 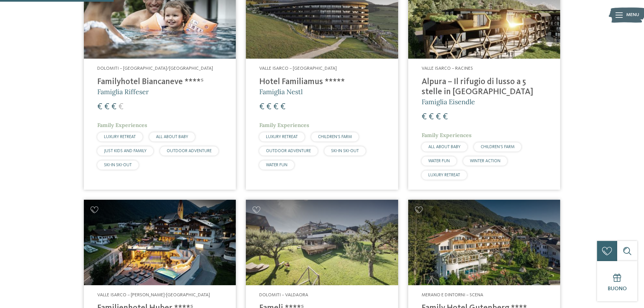 I want to click on span: Buono, so click(x=618, y=289).